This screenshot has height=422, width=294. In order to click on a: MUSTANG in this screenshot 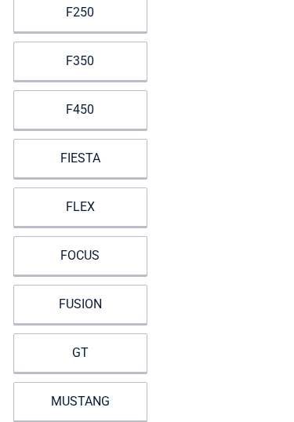, I will do `click(80, 401)`.